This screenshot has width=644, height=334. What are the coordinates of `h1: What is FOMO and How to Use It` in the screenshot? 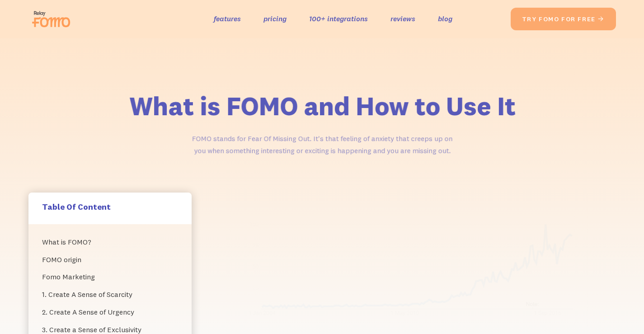 It's located at (322, 106).